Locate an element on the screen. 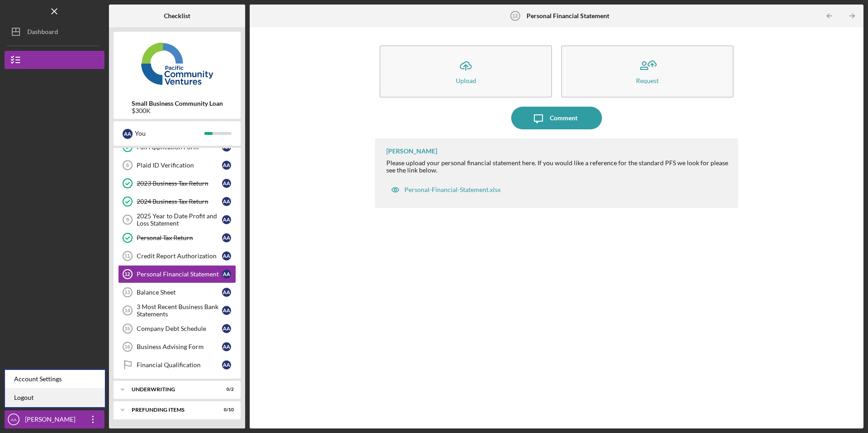 The image size is (868, 433). a: Financial QualificationAA is located at coordinates (177, 365).